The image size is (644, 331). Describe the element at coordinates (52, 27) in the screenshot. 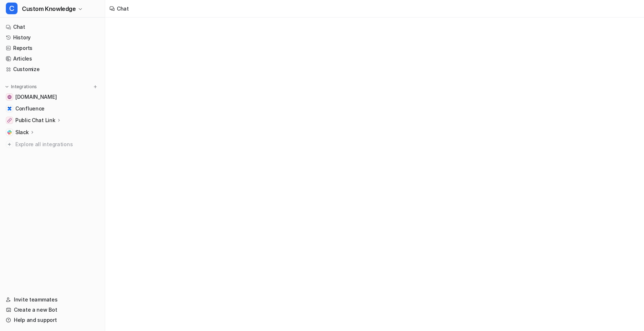

I see `a: Chat` at that location.